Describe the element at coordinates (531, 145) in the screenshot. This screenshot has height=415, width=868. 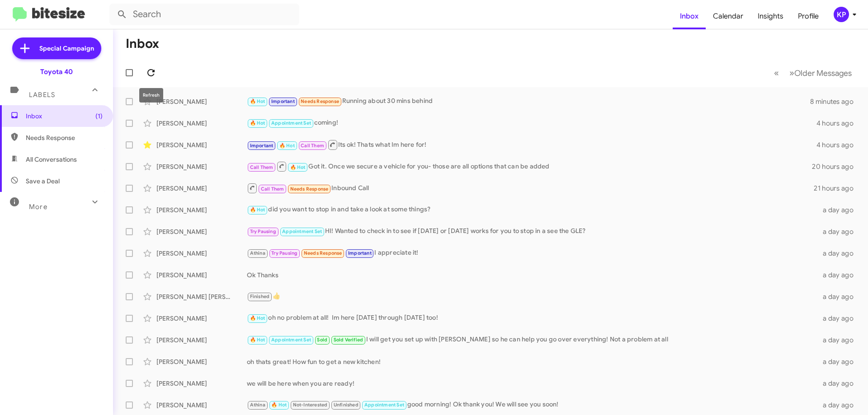
I see `div: Its ok! Thats what Im here for!` at that location.